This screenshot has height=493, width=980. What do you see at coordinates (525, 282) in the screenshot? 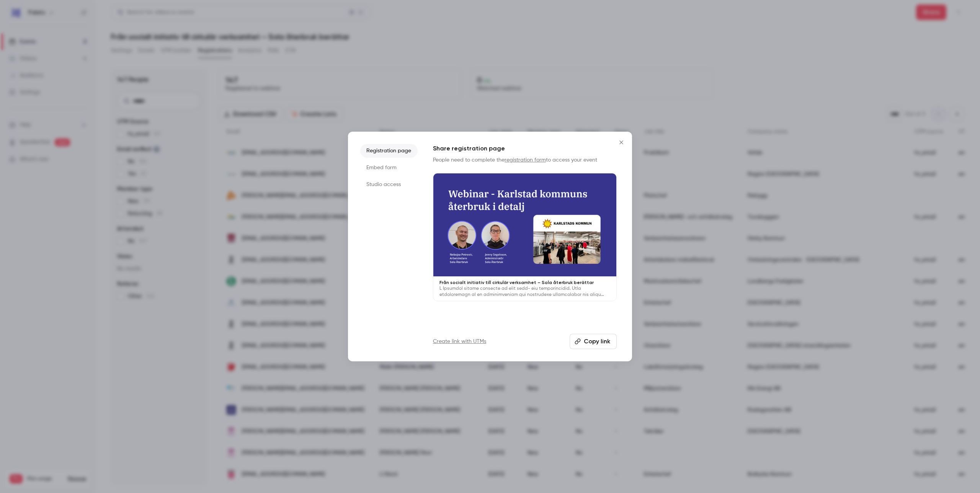
I see `p: Från socialt initiativ till cirkulär verksamhet – Sola återbruk berättar` at bounding box center [525, 282].